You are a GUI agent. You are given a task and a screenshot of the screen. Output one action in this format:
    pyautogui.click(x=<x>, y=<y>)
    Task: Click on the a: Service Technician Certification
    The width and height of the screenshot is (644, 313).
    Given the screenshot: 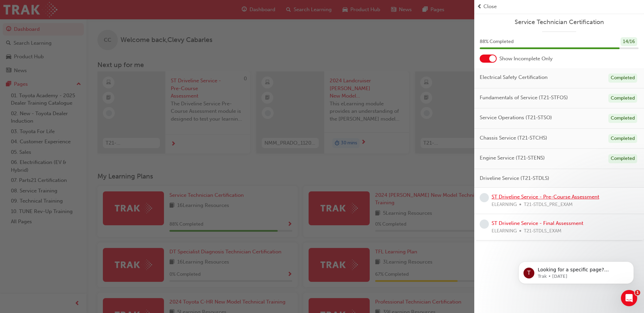 What is the action you would take?
    pyautogui.click(x=559, y=22)
    